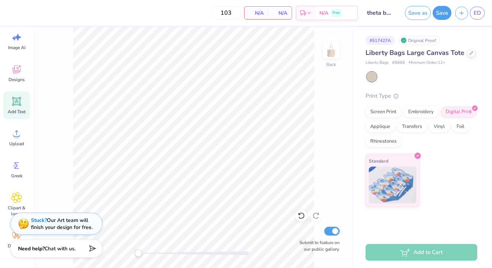 The image size is (492, 268). Describe the element at coordinates (331, 65) in the screenshot. I see `div: Back` at that location.